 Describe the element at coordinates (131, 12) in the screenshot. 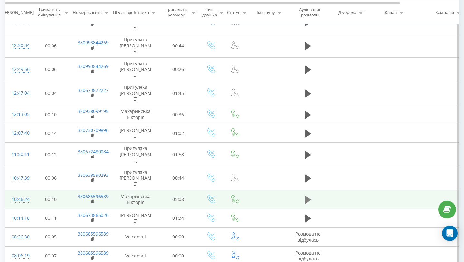

I see `div: ПІБ співробітника` at that location.